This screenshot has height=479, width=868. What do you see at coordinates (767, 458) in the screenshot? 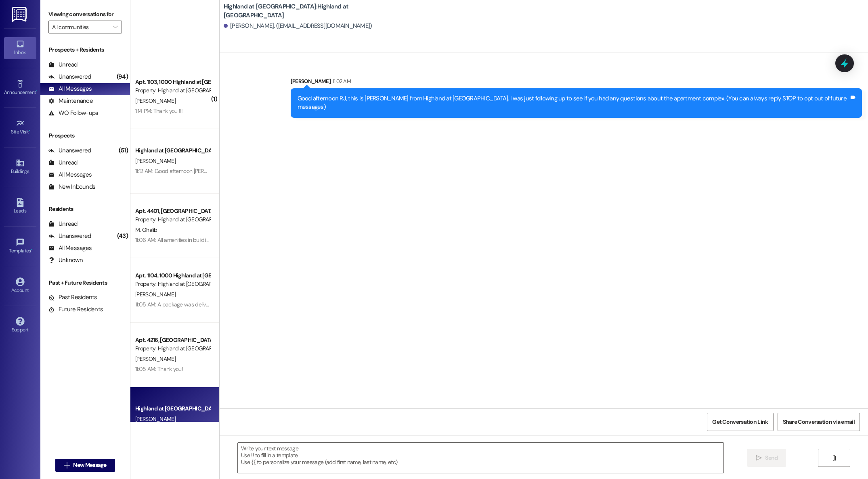
I see `button: Send` at bounding box center [767, 458].